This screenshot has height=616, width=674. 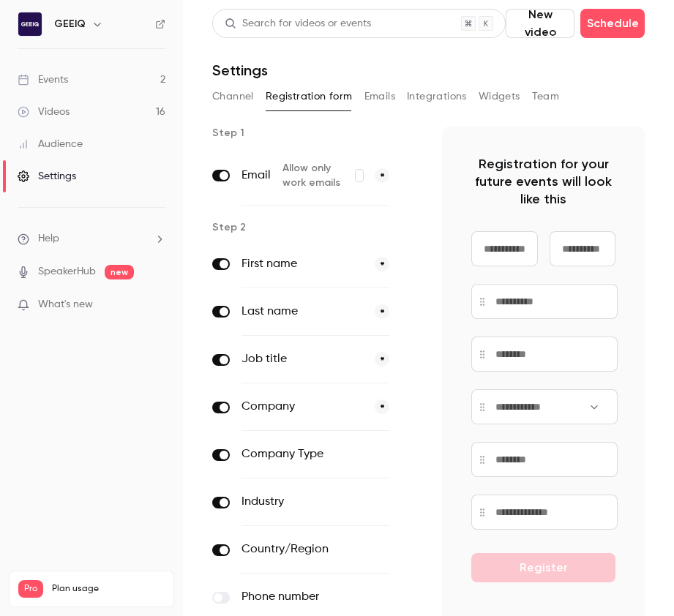 I want to click on h6: GEEIQ, so click(x=70, y=24).